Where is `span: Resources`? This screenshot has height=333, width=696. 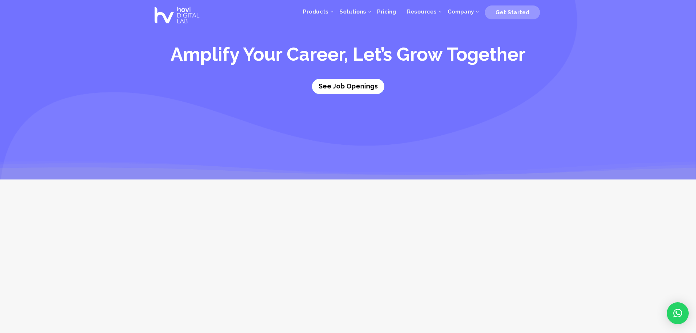
span: Resources is located at coordinates (422, 12).